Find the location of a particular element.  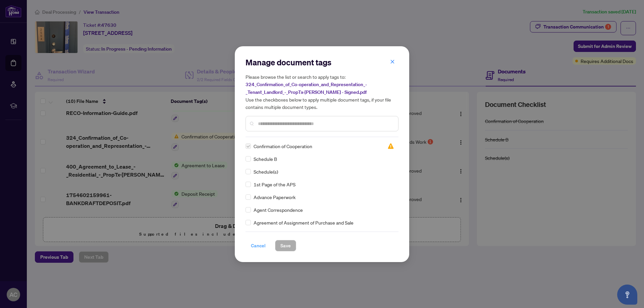

button: Save is located at coordinates (286, 246).